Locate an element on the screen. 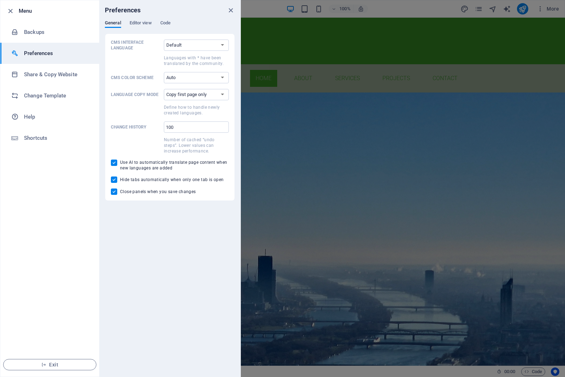 This screenshot has width=565, height=377. span: Hide tabs automatically when only one tab is open is located at coordinates (172, 180).